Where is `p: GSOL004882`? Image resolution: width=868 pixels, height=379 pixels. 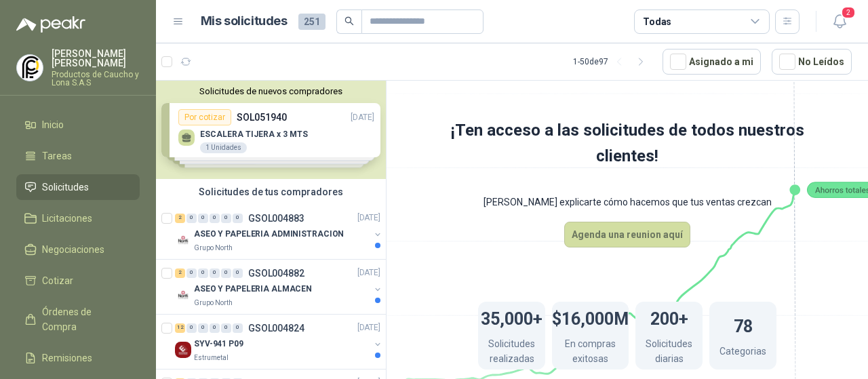 p: GSOL004882 is located at coordinates (276, 274).